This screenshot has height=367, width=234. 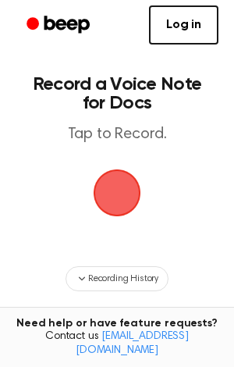 What do you see at coordinates (117, 279) in the screenshot?
I see `button: Recording History` at bounding box center [117, 279].